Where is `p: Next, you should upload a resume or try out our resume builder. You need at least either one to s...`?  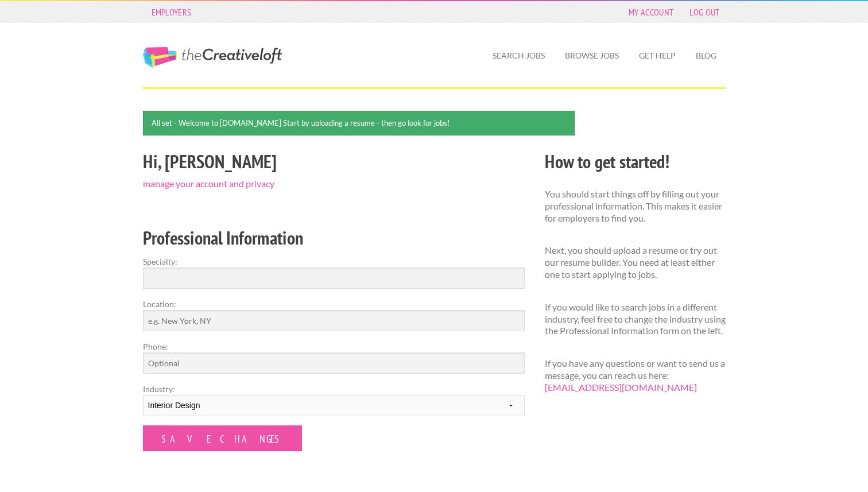
p: Next, you should upload a resume or try out our resume builder. You need at least either one to s... is located at coordinates (635, 262).